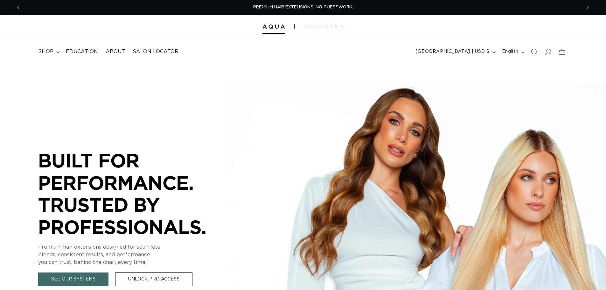 This screenshot has width=606, height=290. I want to click on button: English, so click(512, 52).